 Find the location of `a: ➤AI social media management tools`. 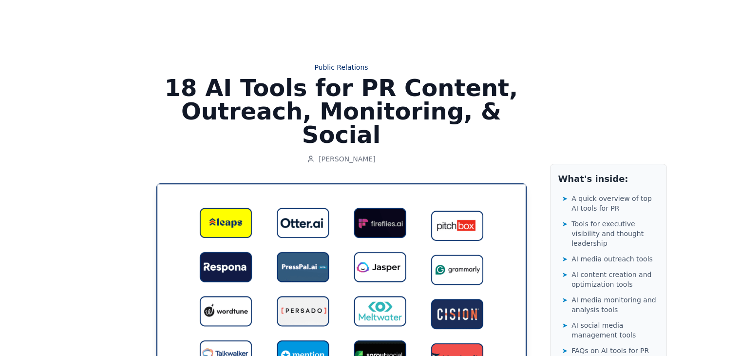

a: ➤AI social media management tools is located at coordinates (611, 330).